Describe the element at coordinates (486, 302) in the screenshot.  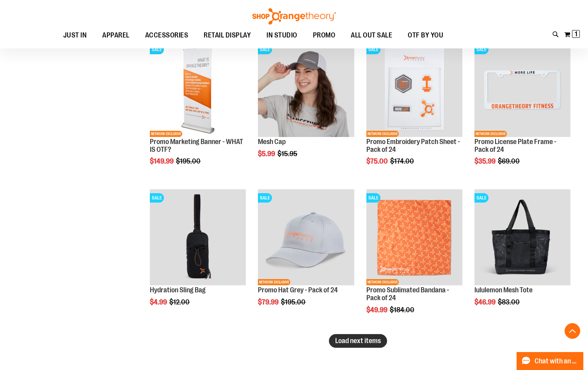
I see `span: $46.99` at that location.